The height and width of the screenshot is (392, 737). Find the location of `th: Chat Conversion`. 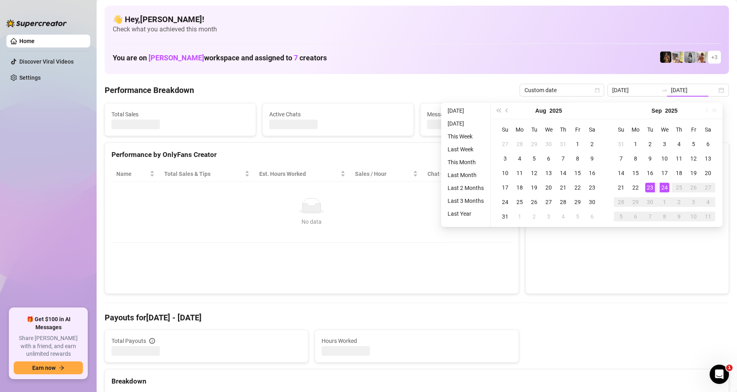

th: Chat Conversion is located at coordinates (467, 174).